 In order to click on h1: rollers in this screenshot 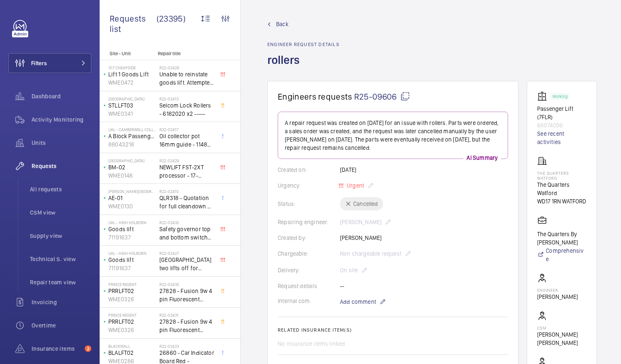, I will do `click(304, 66)`.